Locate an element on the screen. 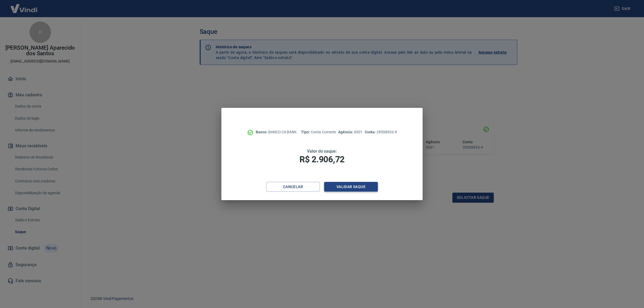  p: 0001 is located at coordinates (350, 132).